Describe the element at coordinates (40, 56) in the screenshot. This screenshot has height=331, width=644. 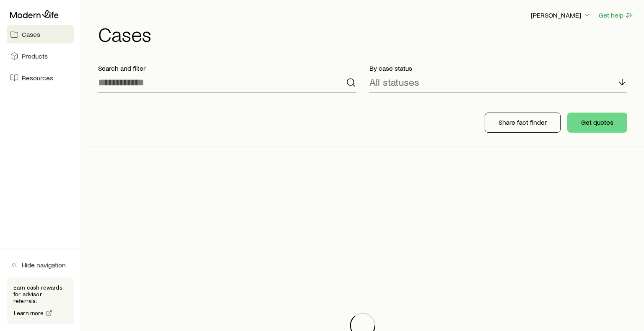
I see `a: Products` at that location.